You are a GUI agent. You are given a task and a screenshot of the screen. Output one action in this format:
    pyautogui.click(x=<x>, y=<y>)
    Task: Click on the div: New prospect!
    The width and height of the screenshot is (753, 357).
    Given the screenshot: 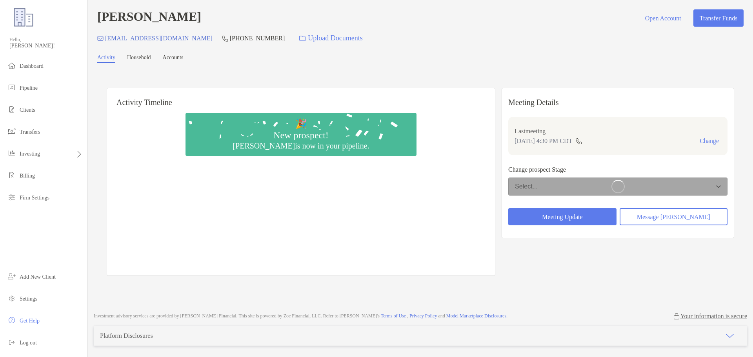 What is the action you would take?
    pyautogui.click(x=301, y=135)
    